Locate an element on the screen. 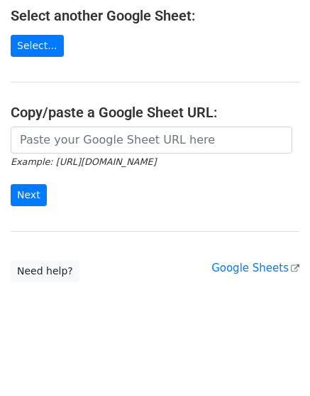 Image resolution: width=310 pixels, height=396 pixels. input: Paste your Google Sheet URL here is located at coordinates (151, 140).